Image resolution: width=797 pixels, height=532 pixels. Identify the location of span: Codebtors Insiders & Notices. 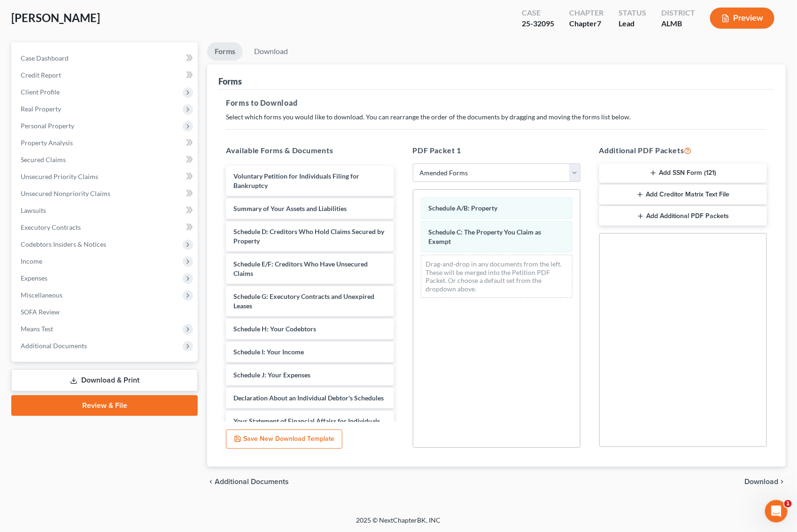
(63, 243).